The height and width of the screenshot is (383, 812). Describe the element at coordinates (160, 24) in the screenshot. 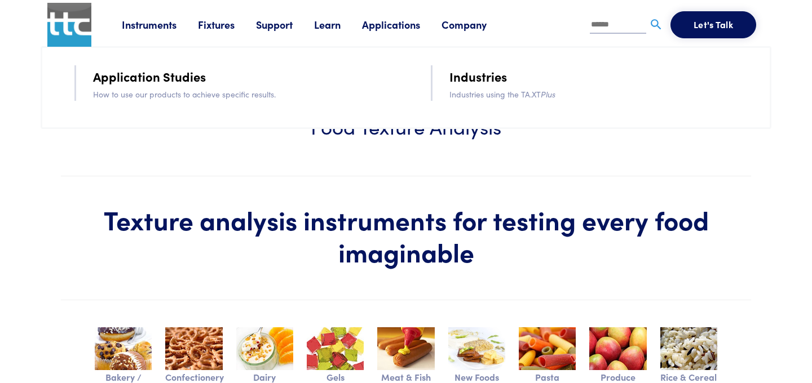

I see `a: Instruments` at that location.